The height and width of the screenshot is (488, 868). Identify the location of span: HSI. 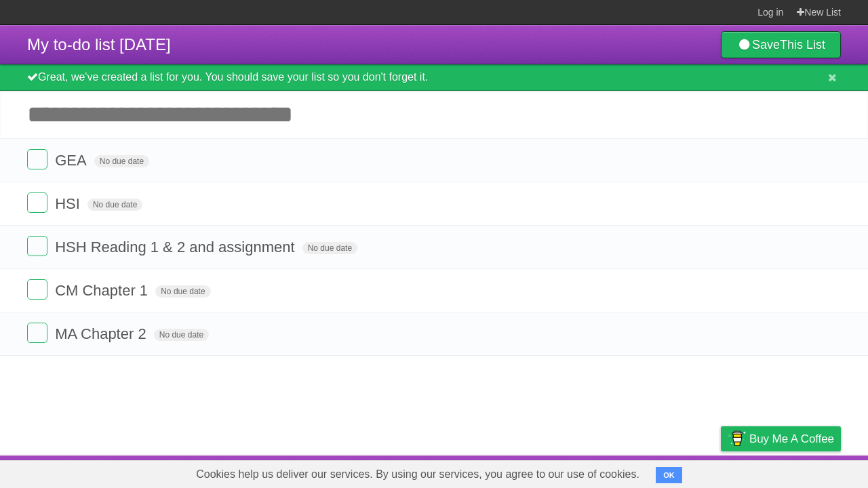
(69, 203).